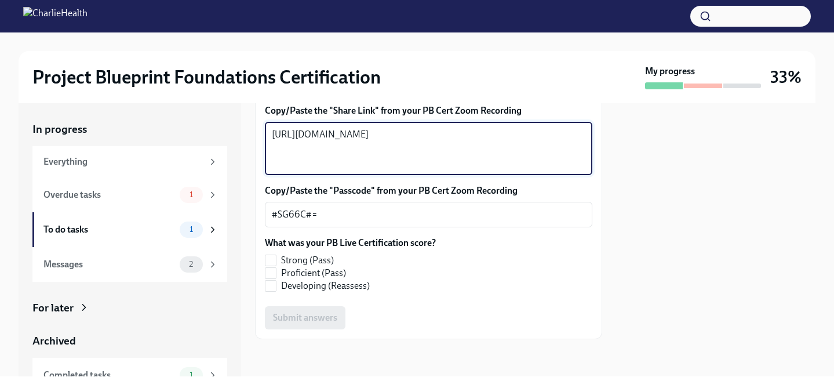 The width and height of the screenshot is (834, 388). What do you see at coordinates (130, 308) in the screenshot?
I see `a: For later` at bounding box center [130, 308].